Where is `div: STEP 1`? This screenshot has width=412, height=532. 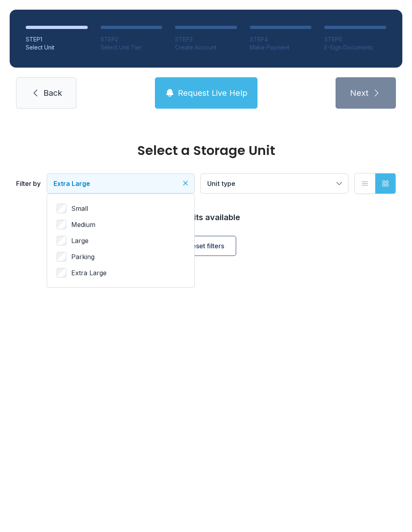 div: STEP 1 is located at coordinates (57, 39).